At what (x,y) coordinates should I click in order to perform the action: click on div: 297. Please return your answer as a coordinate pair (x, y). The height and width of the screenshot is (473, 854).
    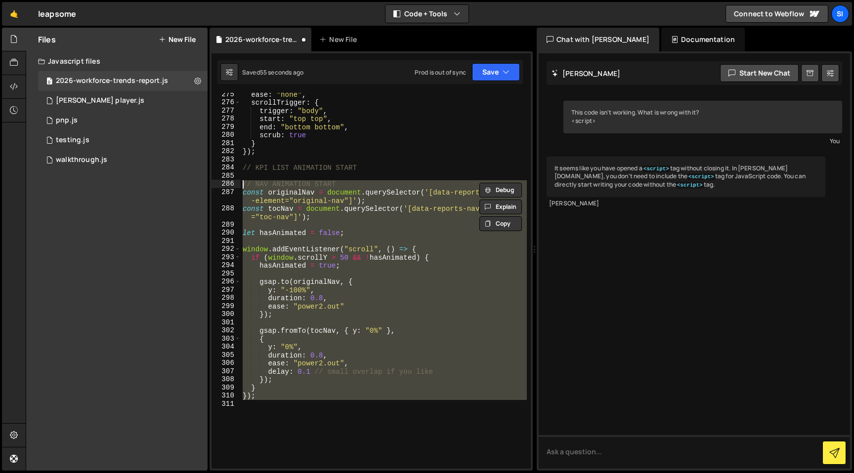
    Looking at the image, I should click on (226, 290).